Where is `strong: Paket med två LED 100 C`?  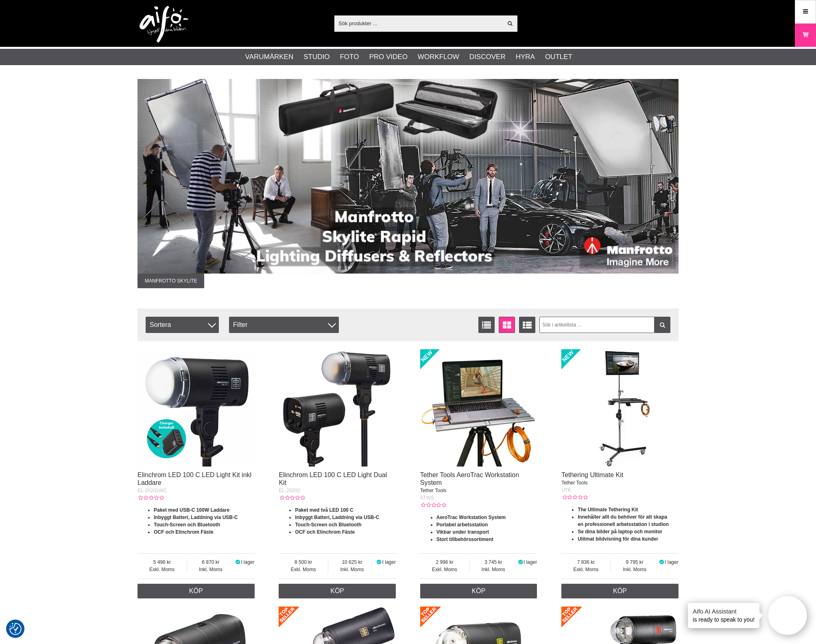
strong: Paket med två LED 100 C is located at coordinates (324, 510).